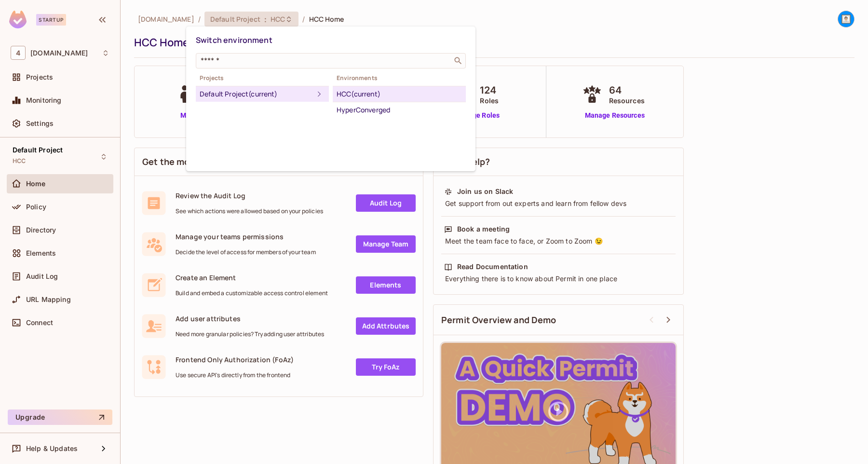  I want to click on div: Default Project (current), so click(257, 94).